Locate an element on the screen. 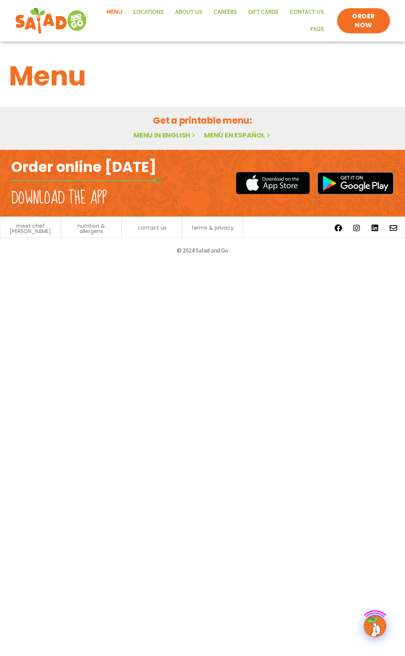  a: contact us is located at coordinates (152, 228).